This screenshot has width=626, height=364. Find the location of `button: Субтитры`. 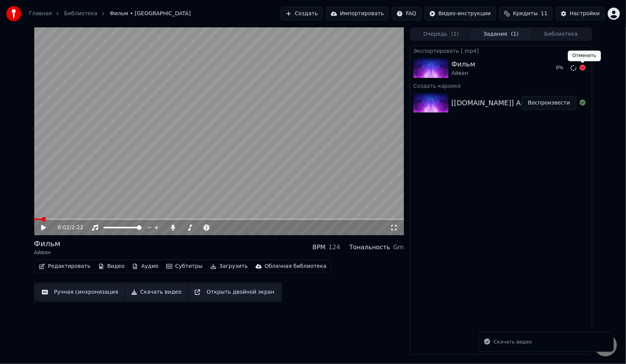

button: Субтитры is located at coordinates (184, 266).